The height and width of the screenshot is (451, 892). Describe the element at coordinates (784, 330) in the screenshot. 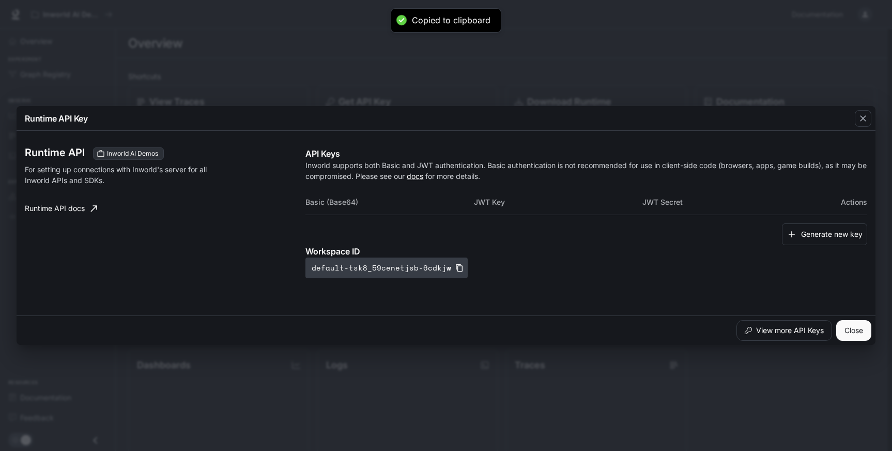

I see `button: View more API Keys` at that location.